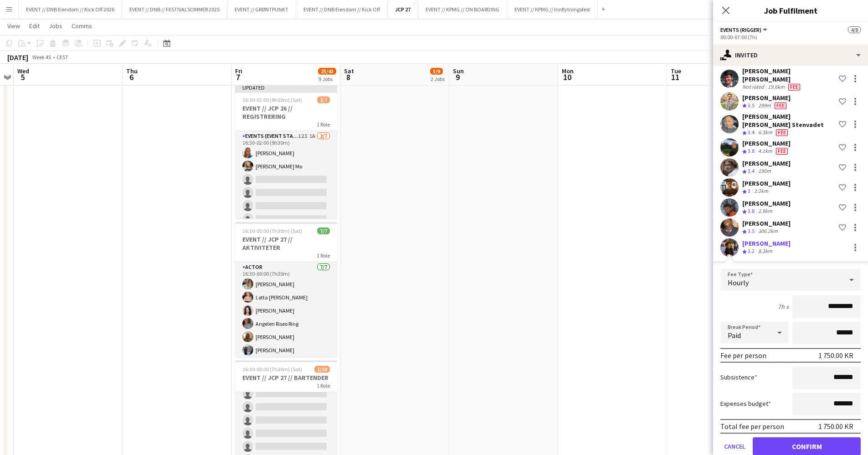 The width and height of the screenshot is (868, 455). I want to click on span: 16:30-02:00 (9h30m) (Sat), so click(272, 100).